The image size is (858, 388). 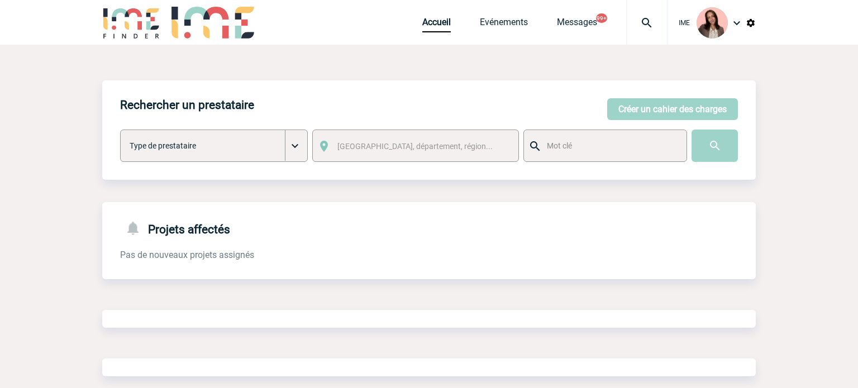 I want to click on span: Pas de nouveaux projets assignés, so click(x=187, y=255).